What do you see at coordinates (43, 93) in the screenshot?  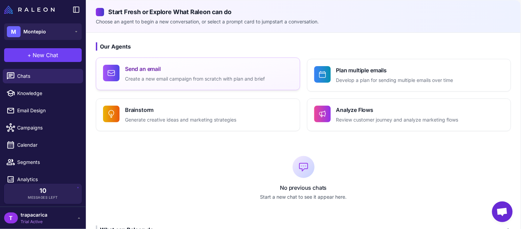 I see `a: Knowledge` at bounding box center [43, 93].